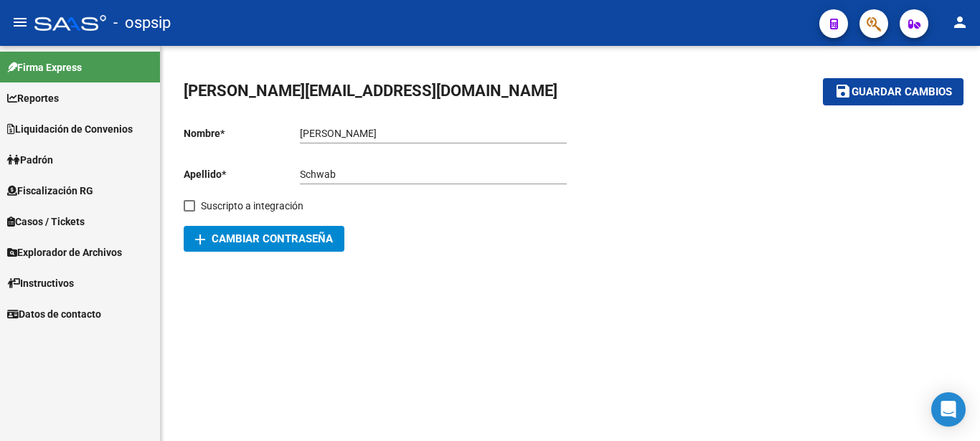 The width and height of the screenshot is (980, 441). I want to click on span: Fiscalización RG, so click(50, 190).